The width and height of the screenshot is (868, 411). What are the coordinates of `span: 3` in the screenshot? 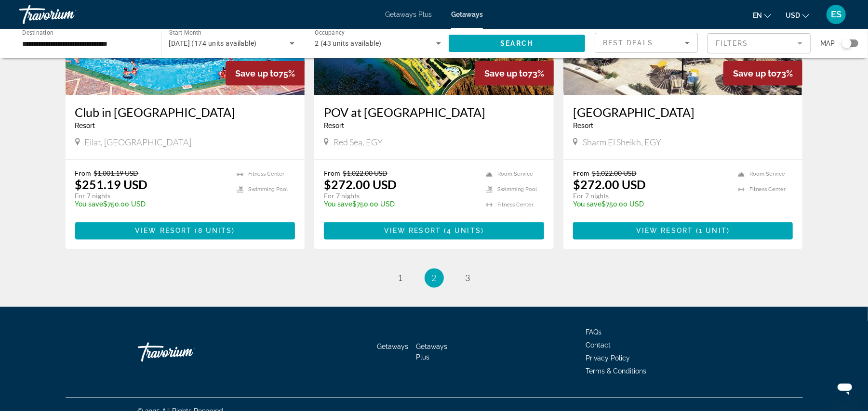 It's located at (468, 278).